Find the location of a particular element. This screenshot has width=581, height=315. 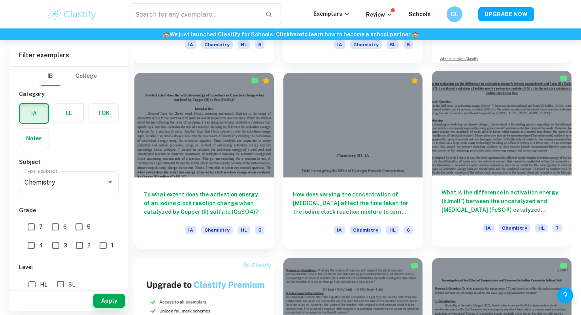

button: Help and Feedback is located at coordinates (565, 295).